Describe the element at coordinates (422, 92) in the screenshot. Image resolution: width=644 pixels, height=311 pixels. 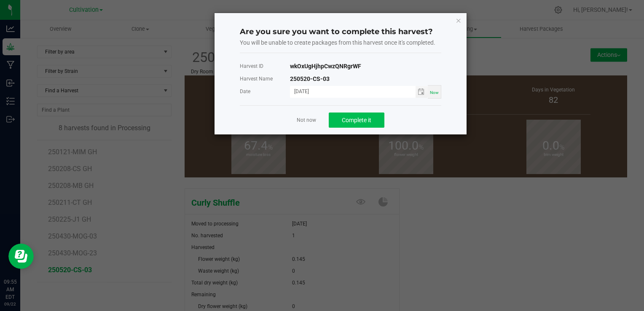
I see `span: Toggle calendar` at that location.